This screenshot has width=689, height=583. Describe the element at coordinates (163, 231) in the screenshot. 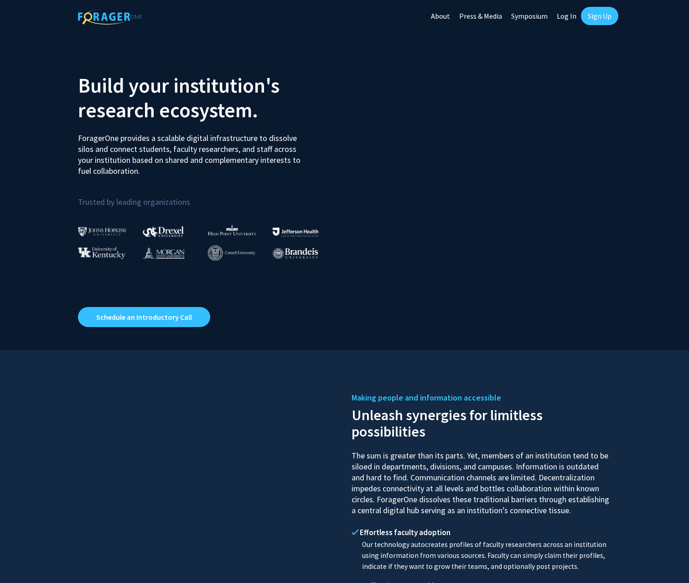

I see `img: Drexel University` at that location.